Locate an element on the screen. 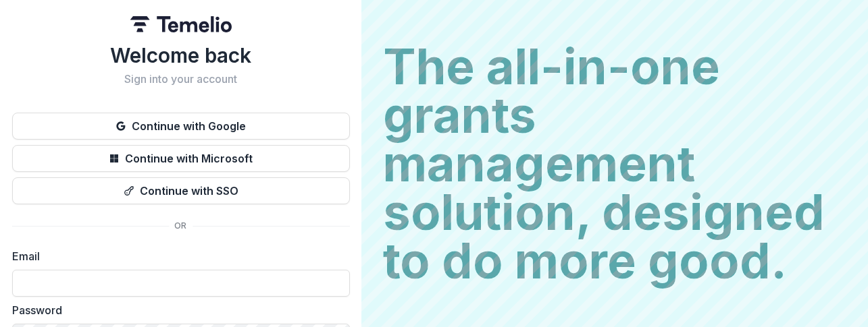  img: Temelio is located at coordinates (181, 25).